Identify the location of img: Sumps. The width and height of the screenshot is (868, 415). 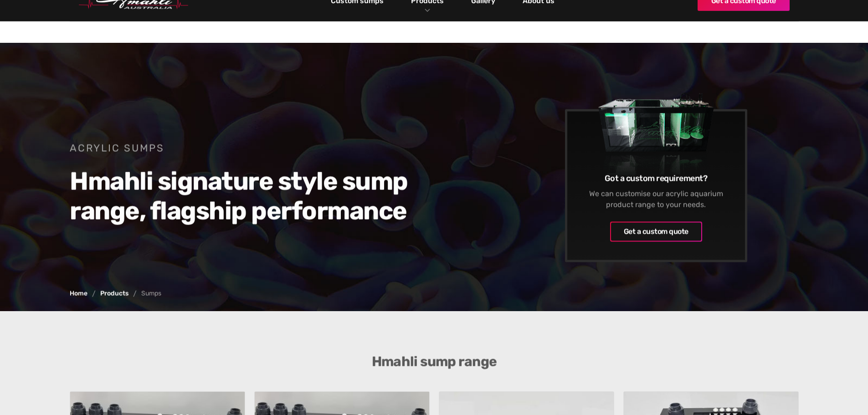
(656, 132).